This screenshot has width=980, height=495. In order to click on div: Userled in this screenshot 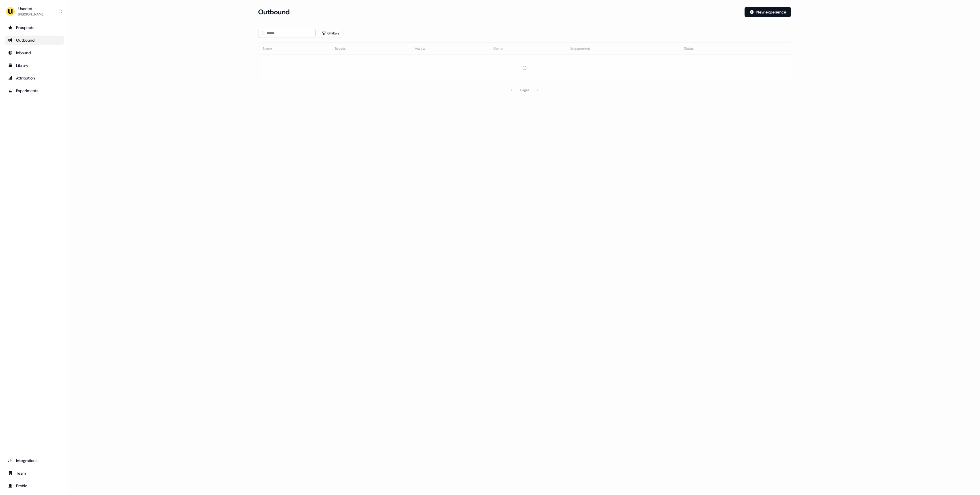, I will do `click(31, 9)`.